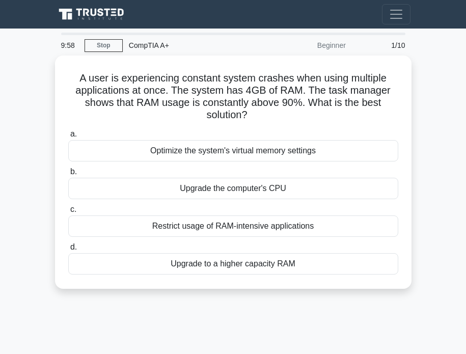 This screenshot has width=466, height=354. What do you see at coordinates (103, 45) in the screenshot?
I see `a: Stop` at bounding box center [103, 45].